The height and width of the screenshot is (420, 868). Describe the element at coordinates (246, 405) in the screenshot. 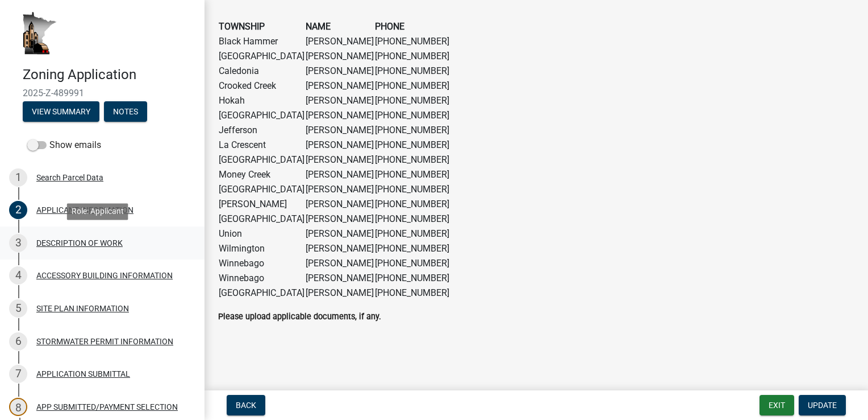

I see `button: Back` at that location.